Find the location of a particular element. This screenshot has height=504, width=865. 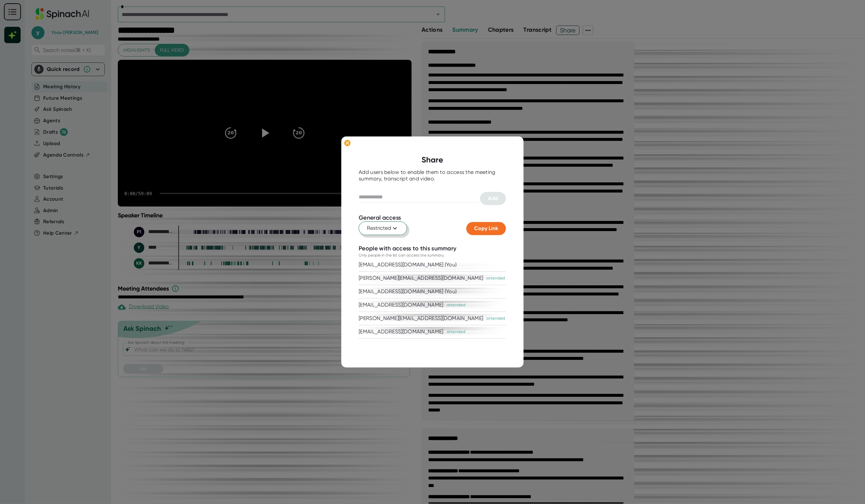

span: Copy Link is located at coordinates (487, 229).